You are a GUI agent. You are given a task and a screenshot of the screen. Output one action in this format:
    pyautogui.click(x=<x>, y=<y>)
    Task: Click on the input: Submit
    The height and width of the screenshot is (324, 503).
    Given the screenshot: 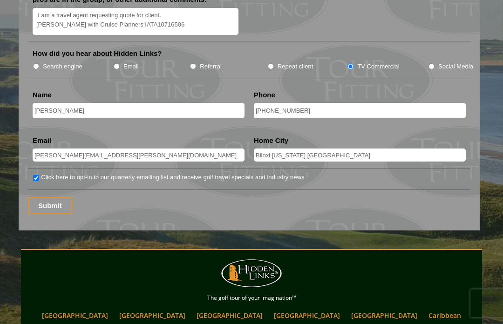 What is the action you would take?
    pyautogui.click(x=50, y=206)
    